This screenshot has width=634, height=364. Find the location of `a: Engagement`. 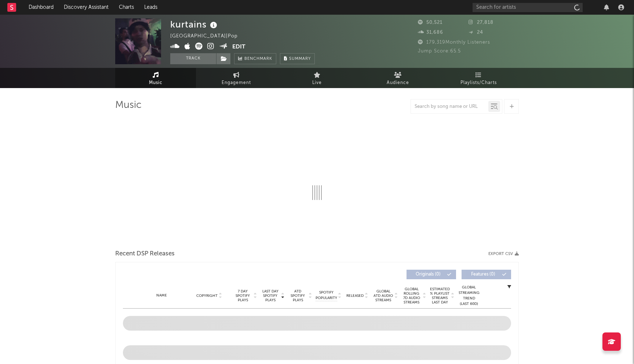

a: Engagement is located at coordinates (237, 78).